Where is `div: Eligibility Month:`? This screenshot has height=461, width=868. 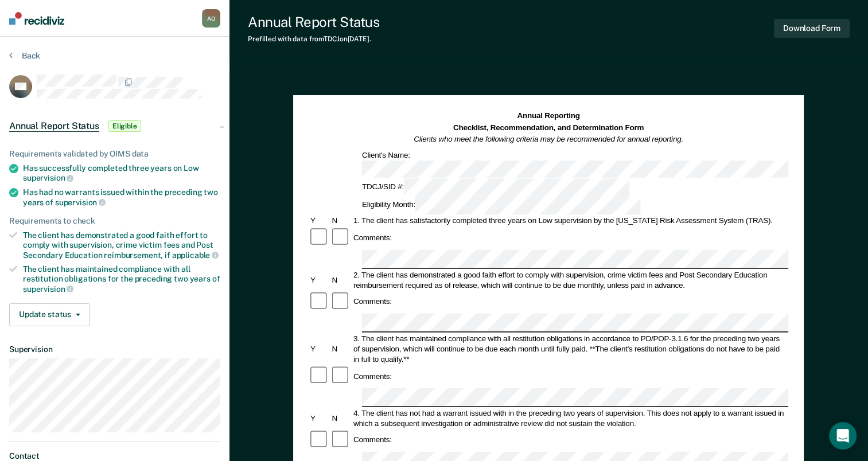
div: Eligibility Month: is located at coordinates (501, 205).